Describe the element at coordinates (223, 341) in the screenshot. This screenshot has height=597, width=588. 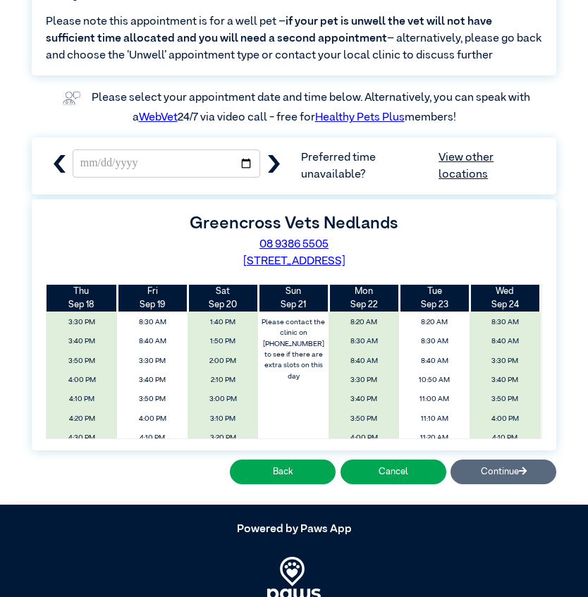
I see `span: 1:50 PM` at that location.